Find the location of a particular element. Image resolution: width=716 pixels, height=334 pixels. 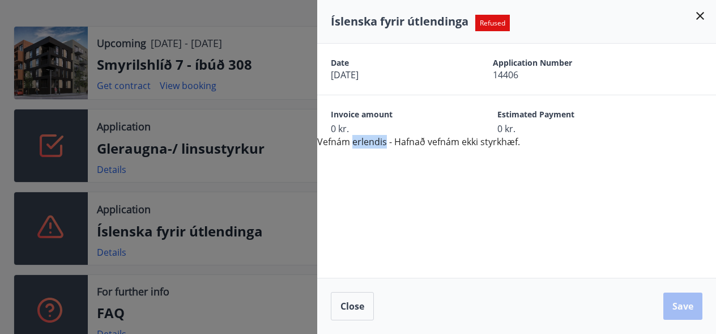

span: Íslenska fyrir útlendinga is located at coordinates (399, 21).